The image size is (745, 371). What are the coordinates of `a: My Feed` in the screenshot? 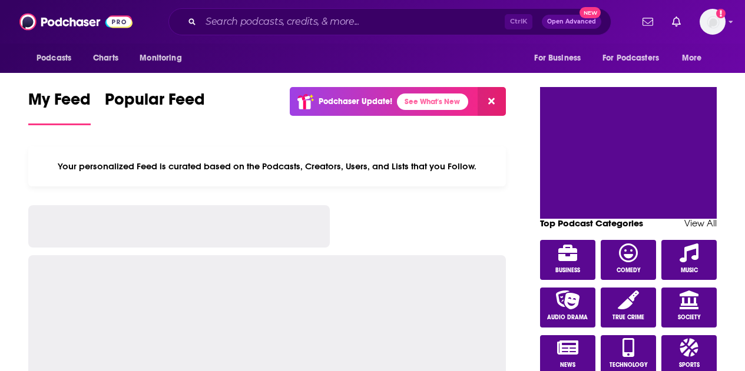 It's located at (59, 107).